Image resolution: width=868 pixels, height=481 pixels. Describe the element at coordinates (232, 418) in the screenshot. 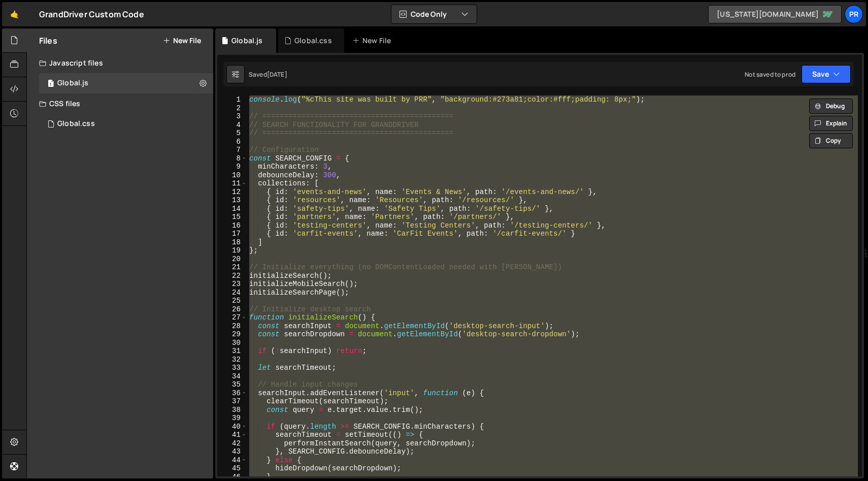

I see `div: 39` at that location.